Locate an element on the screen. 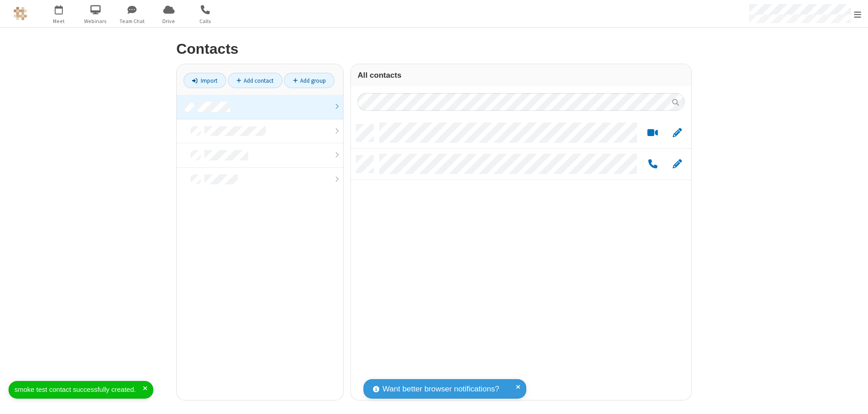 This screenshot has width=868, height=414. a: Add group is located at coordinates (309, 81).